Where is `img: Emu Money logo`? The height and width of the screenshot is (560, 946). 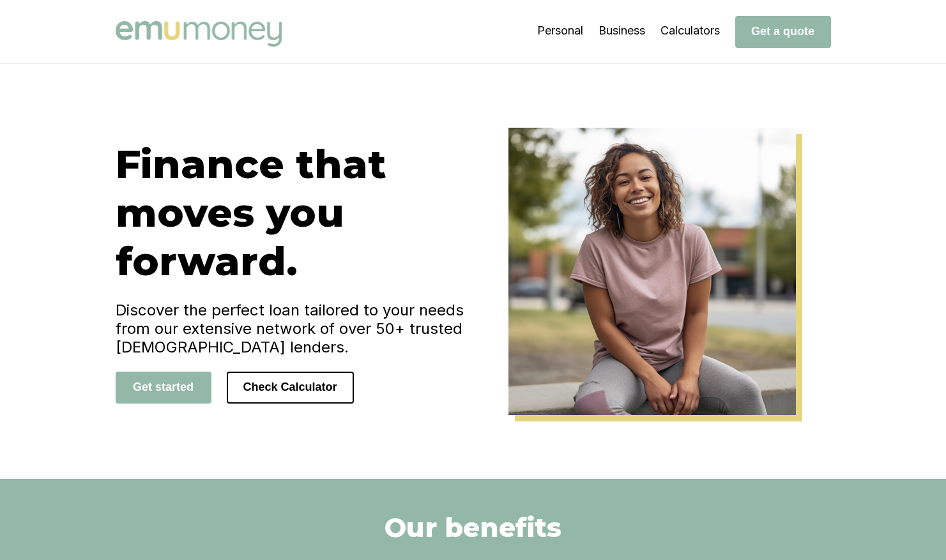 img: Emu Money logo is located at coordinates (199, 34).